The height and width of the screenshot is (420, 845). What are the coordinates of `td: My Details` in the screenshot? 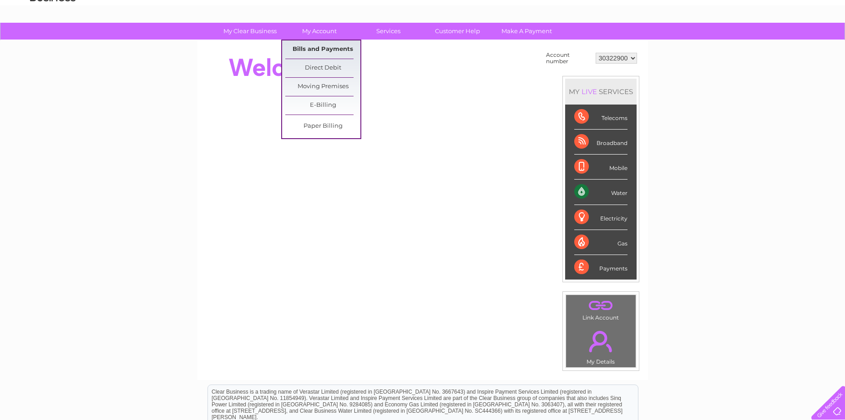 It's located at (601, 346).